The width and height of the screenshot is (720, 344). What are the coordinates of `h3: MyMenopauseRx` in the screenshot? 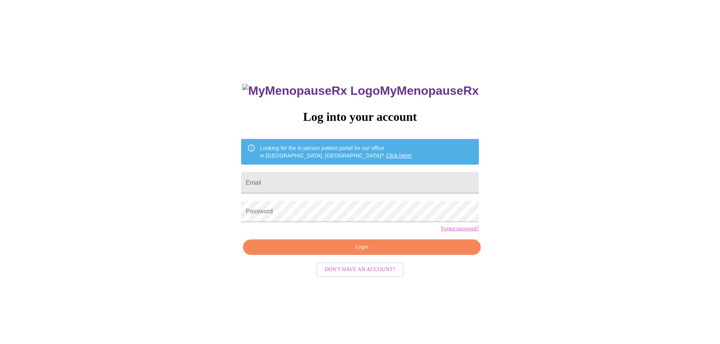 It's located at (361, 91).